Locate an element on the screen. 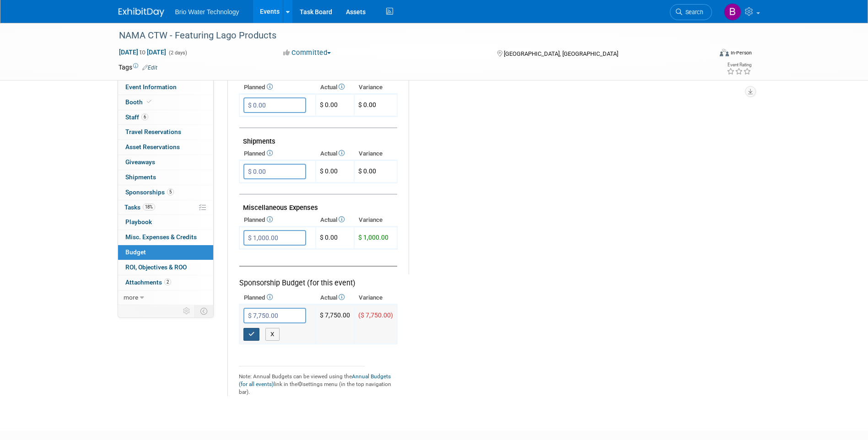  a: more is located at coordinates (166, 298).